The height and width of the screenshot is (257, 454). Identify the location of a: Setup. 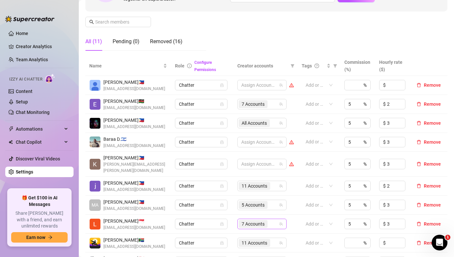
(22, 102).